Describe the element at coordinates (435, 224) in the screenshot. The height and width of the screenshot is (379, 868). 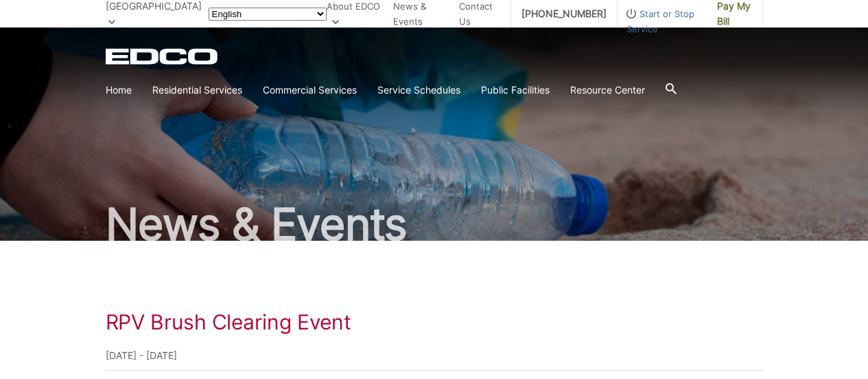
I see `h2: News & Events` at that location.